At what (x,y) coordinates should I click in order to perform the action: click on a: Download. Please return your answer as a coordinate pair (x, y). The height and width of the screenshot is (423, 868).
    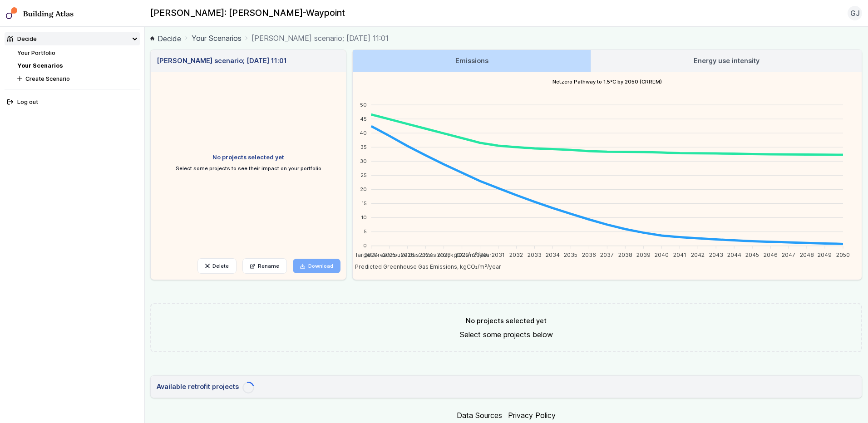
    Looking at the image, I should click on (317, 266).